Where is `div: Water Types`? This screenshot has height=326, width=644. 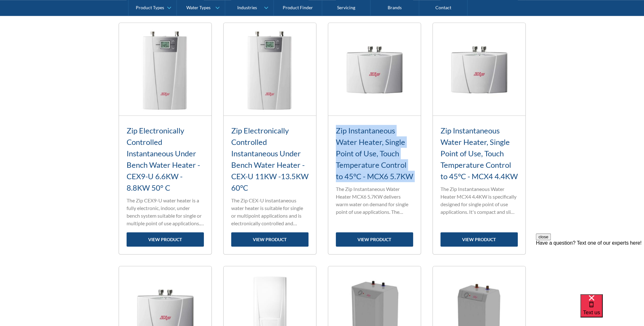
div: Water Types is located at coordinates (198, 7).